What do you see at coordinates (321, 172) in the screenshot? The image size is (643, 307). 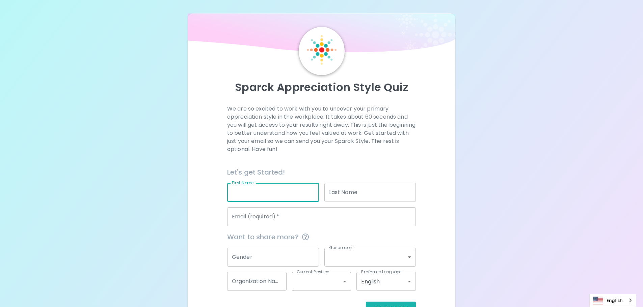 I see `h6: Let's get Started!` at bounding box center [321, 172].